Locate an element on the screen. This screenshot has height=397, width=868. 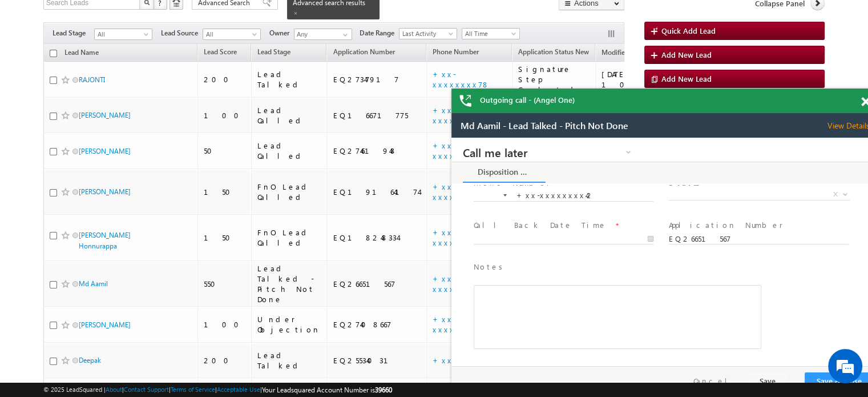
span: Modified On is located at coordinates (621, 52).